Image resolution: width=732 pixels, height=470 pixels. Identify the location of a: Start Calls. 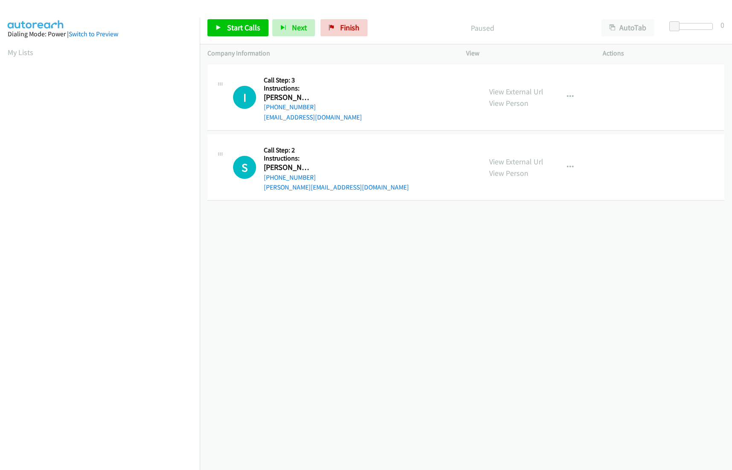
(238, 28).